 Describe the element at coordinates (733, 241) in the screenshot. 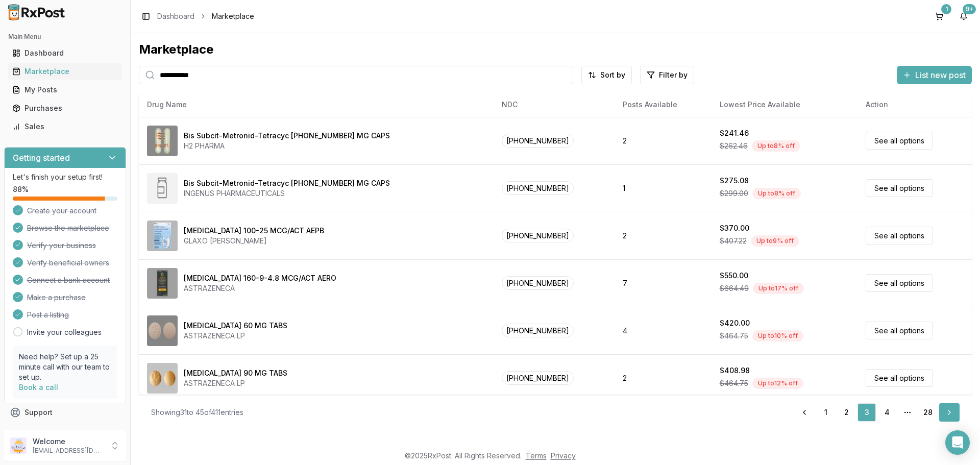

I see `span: $407.22` at that location.